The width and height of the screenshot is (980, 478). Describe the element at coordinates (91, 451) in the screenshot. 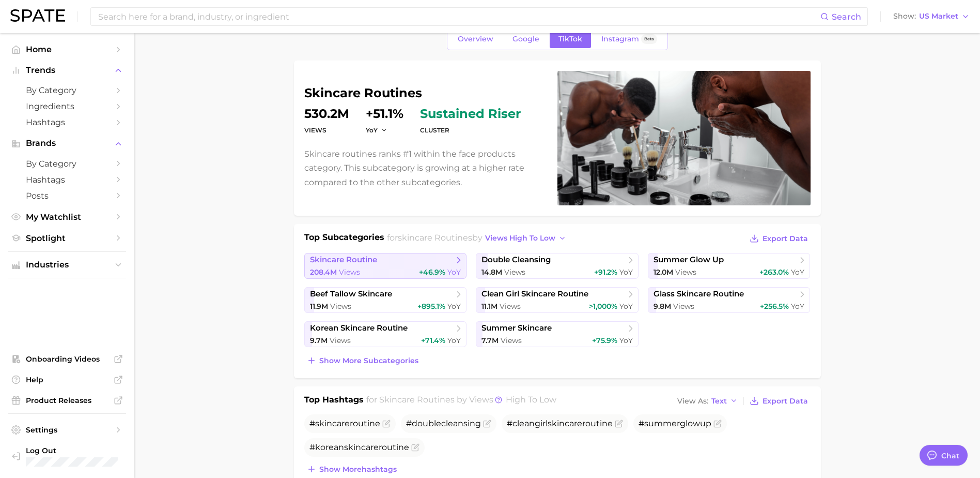

I see `span: Log Out` at that location.